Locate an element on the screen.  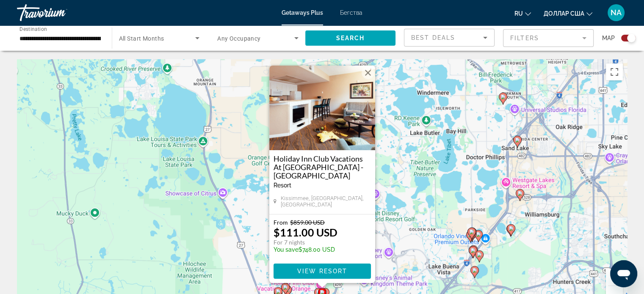
span: Map is located at coordinates (609, 38).